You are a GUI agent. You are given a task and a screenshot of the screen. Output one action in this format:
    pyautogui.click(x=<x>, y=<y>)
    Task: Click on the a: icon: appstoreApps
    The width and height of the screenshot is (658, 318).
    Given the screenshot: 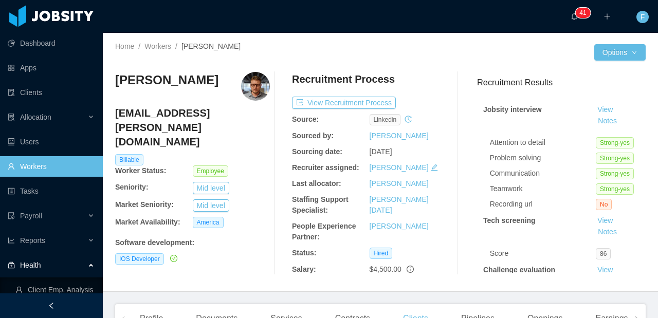 What is the action you would take?
    pyautogui.click(x=51, y=68)
    